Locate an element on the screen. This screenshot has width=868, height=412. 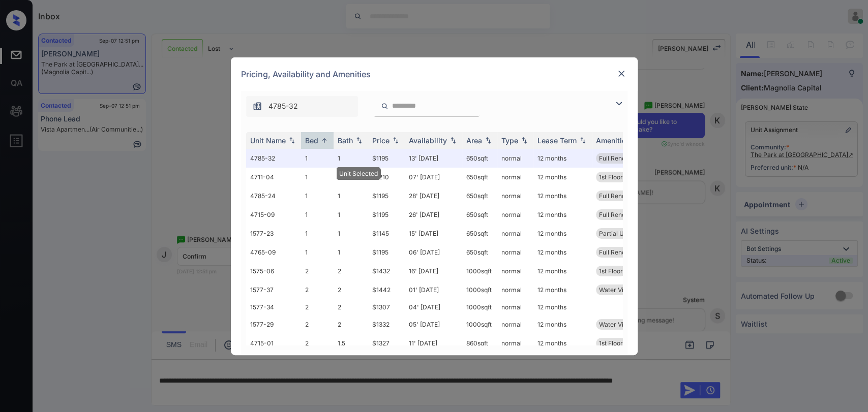
td: 1575-06 is located at coordinates (274, 271).